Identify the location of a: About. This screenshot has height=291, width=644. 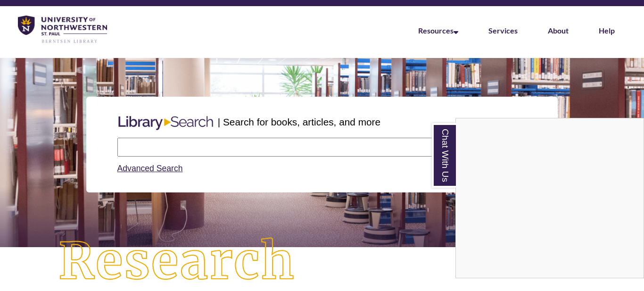
(558, 30).